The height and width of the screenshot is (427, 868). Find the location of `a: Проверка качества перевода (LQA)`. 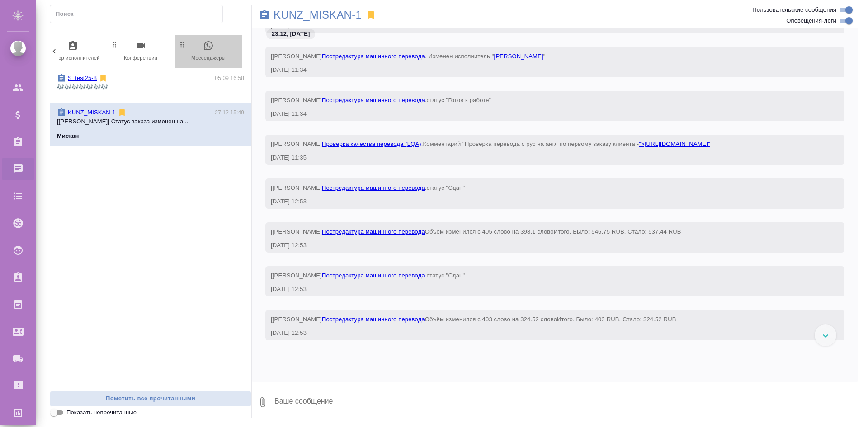

a: Проверка качества перевода (LQA) is located at coordinates (372, 143).